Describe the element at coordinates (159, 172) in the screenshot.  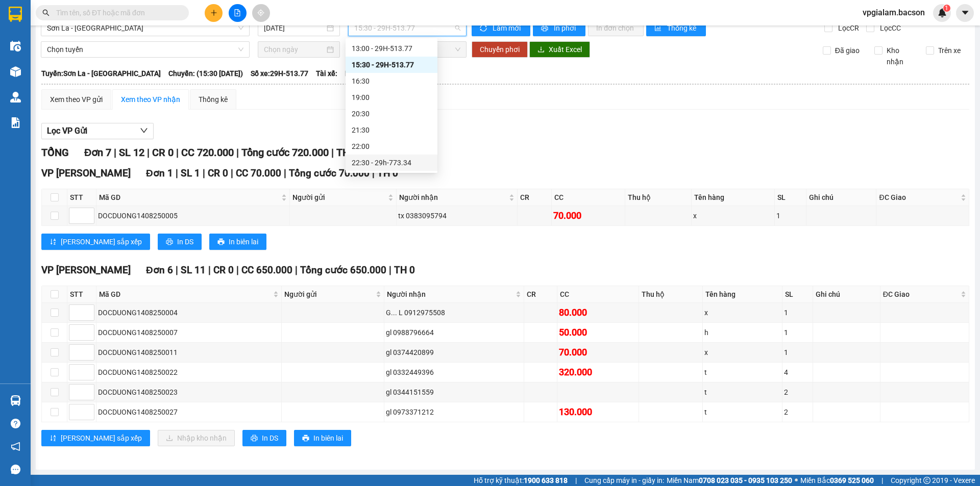
I see `span: Đơn 1` at that location.